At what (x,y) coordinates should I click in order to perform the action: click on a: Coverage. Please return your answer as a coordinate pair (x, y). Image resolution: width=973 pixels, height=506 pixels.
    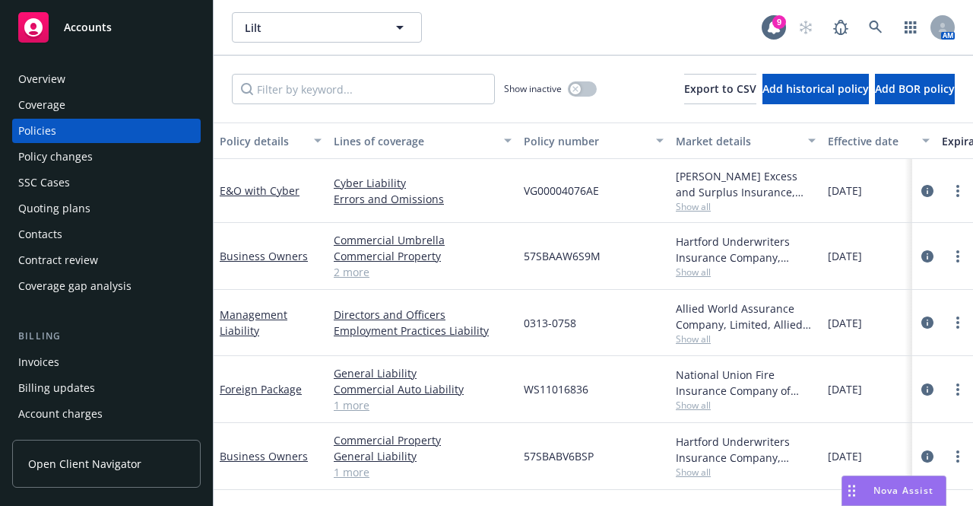
    Looking at the image, I should click on (106, 105).